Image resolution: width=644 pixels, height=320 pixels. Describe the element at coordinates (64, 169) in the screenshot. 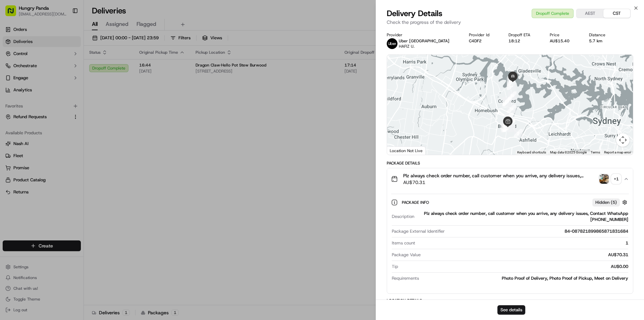

I see `a: Powered byPylon` at that location.